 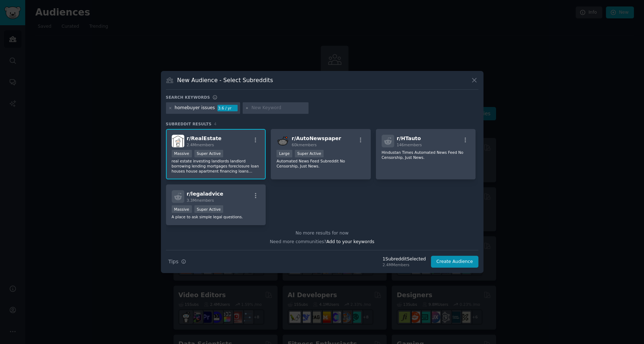 What do you see at coordinates (200, 145) in the screenshot?
I see `span: 2.4M members` at bounding box center [200, 145].